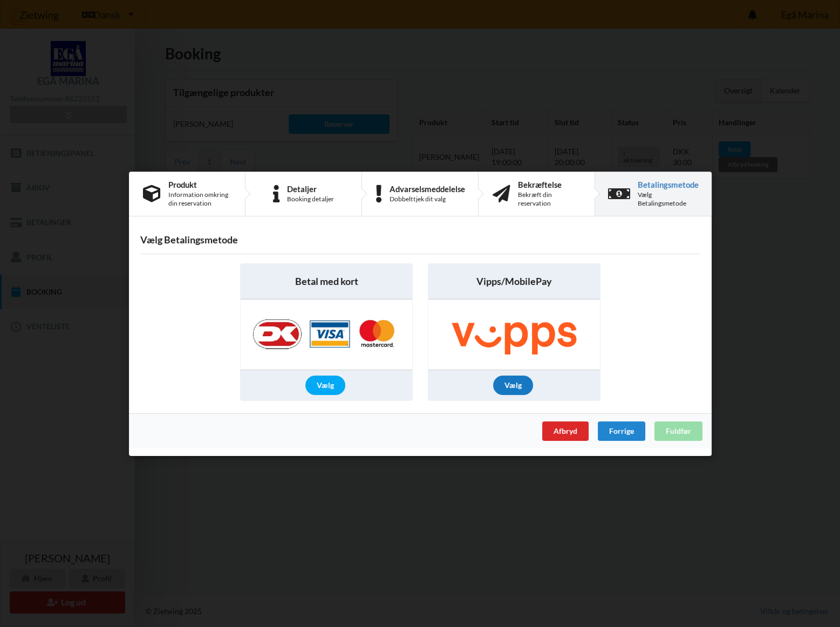 Image resolution: width=840 pixels, height=627 pixels. What do you see at coordinates (420, 240) in the screenshot?
I see `h3: Vælg Betalingsmetode` at bounding box center [420, 240].